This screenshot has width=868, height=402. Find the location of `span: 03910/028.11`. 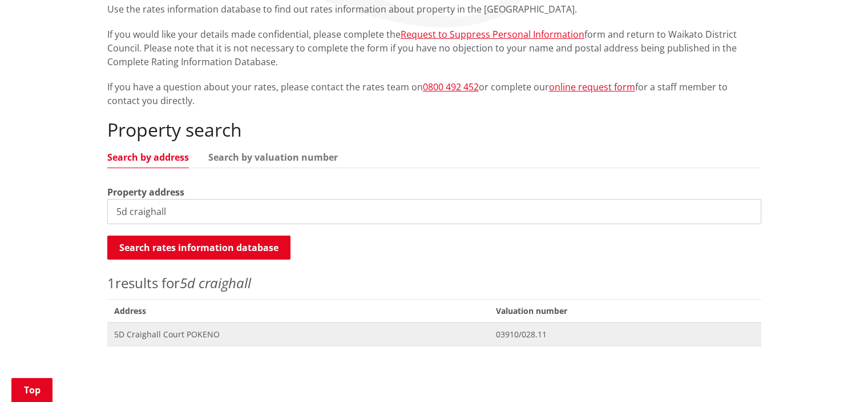

span: 03910/028.11 is located at coordinates (625, 334).